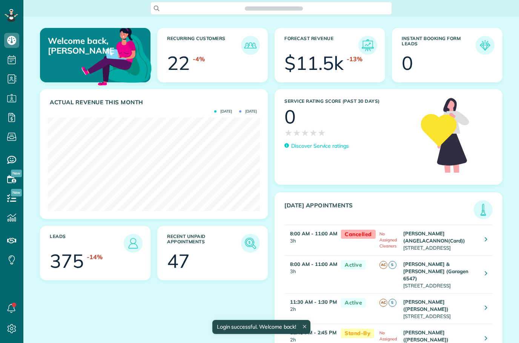 The image size is (519, 343). What do you see at coordinates (368, 45) in the screenshot?
I see `img: icon_forecast_revenue-8c13a41c7ed35a8dcfafea3cbb826a0462acb37728057bba2d056411b612bbbe.png` at bounding box center [368, 45].